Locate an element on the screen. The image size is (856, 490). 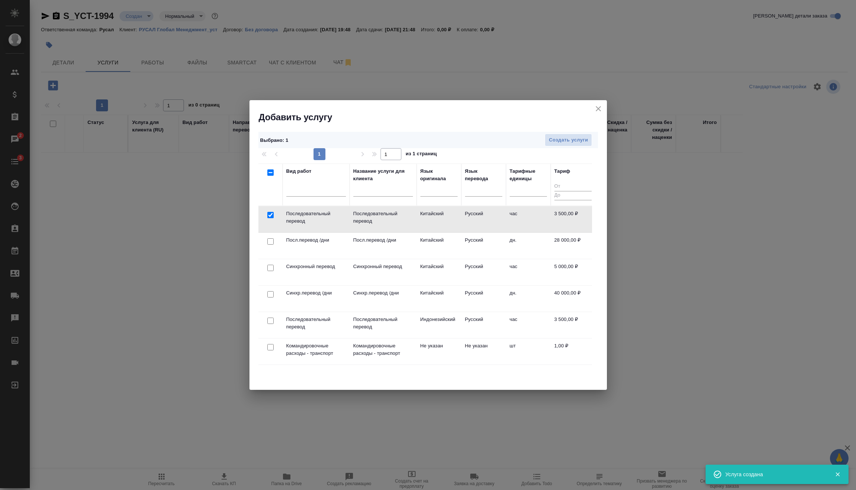
span: Выбрано : 1 is located at coordinates (274, 140).